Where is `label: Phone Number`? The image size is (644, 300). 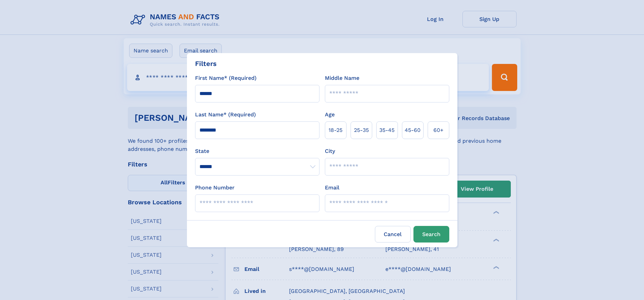
label: Phone Number is located at coordinates (214, 187).